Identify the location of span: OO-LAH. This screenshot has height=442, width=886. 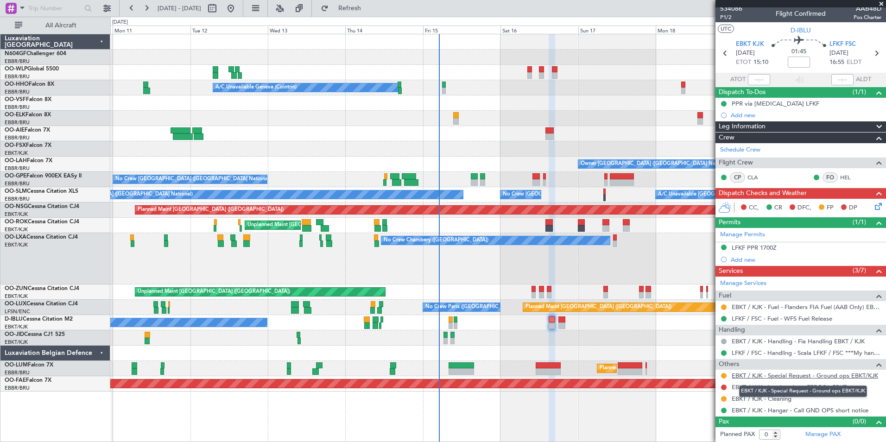
(16, 161).